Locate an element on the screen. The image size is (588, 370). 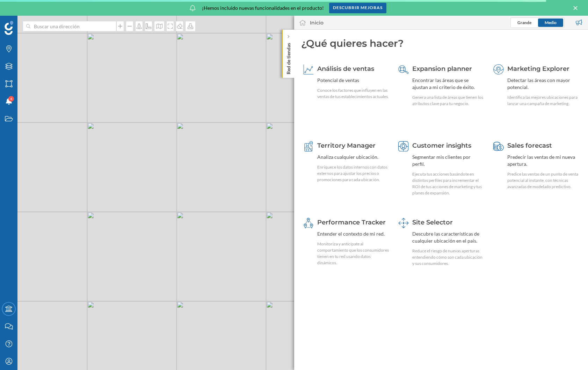
span: Sales forecast is located at coordinates (530, 146).